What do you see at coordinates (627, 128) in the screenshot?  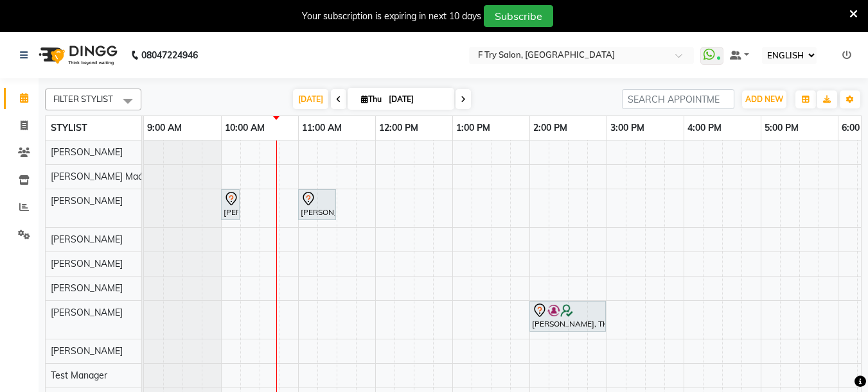 I see `a: 3:00 PM` at bounding box center [627, 128].